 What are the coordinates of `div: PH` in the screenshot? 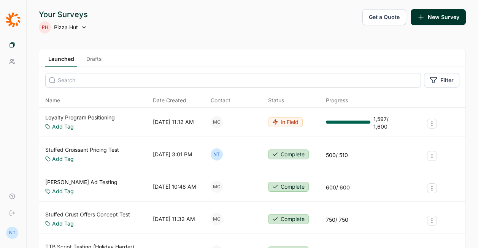 It's located at (45, 27).